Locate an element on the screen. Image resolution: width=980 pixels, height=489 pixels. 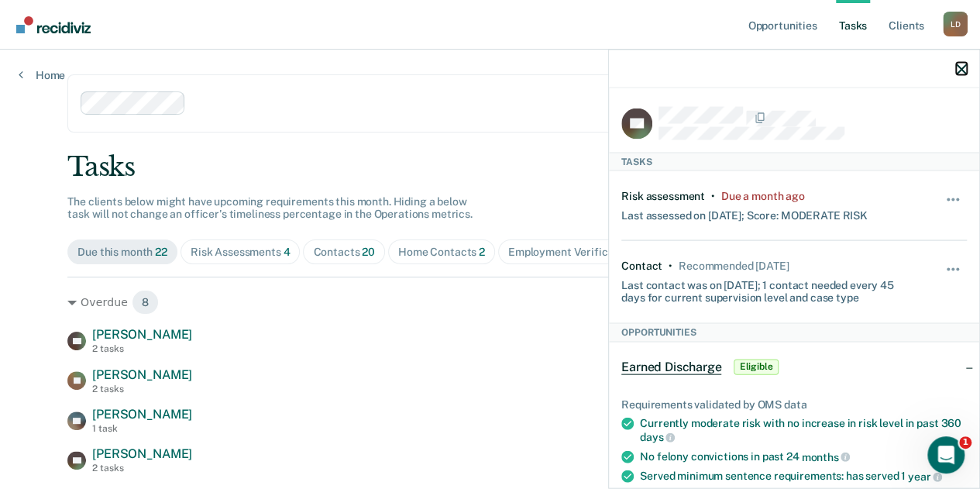
span: 20 is located at coordinates (368, 252).